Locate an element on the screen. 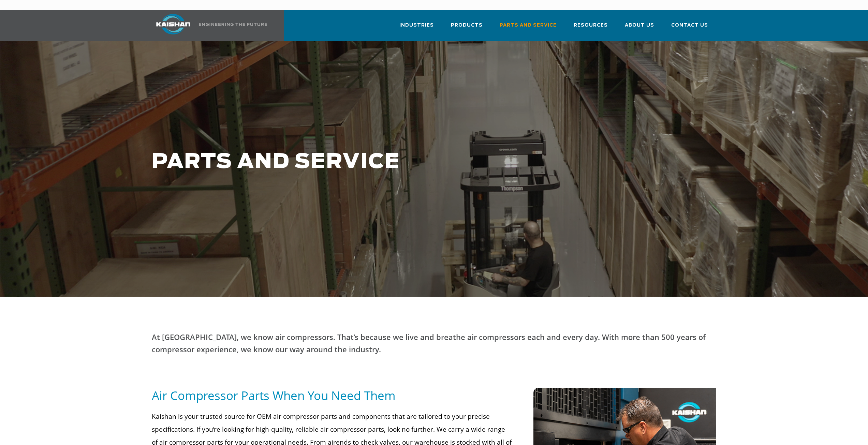 This screenshot has width=868, height=445. span: Contact Us is located at coordinates (689, 26).